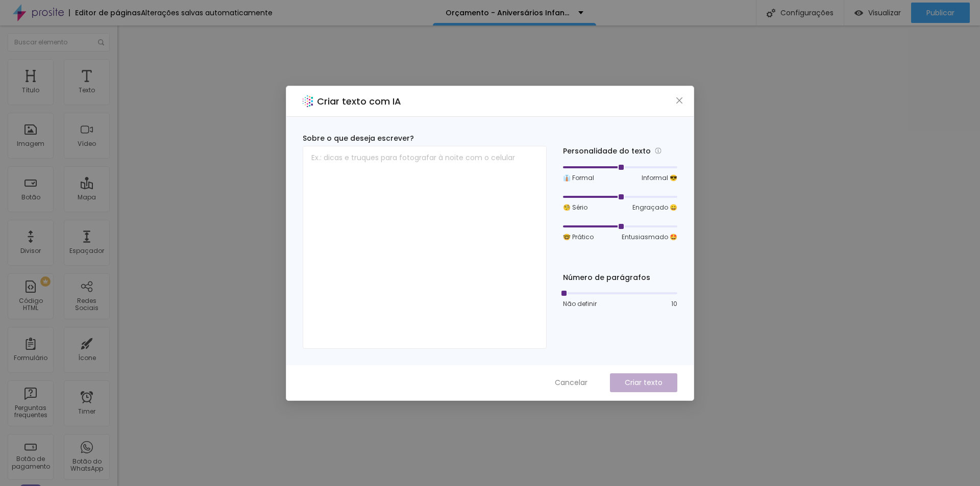 The image size is (980, 486). I want to click on div: Botão de pagamento, so click(30, 462).